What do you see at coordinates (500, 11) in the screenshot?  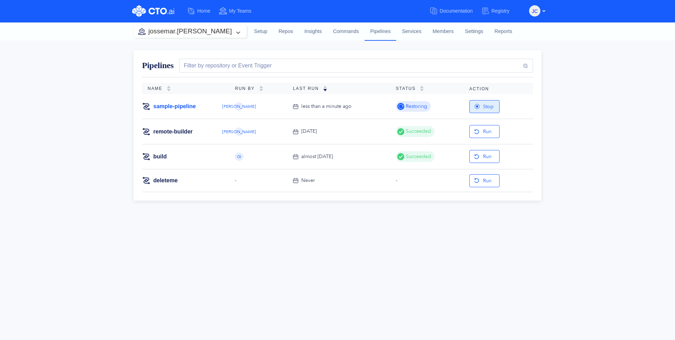 I see `span: Registry` at bounding box center [500, 11].